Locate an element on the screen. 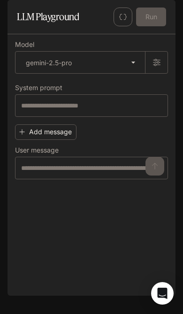 Image resolution: width=183 pixels, height=314 pixels. div: Open Intercom Messenger is located at coordinates (162, 293).